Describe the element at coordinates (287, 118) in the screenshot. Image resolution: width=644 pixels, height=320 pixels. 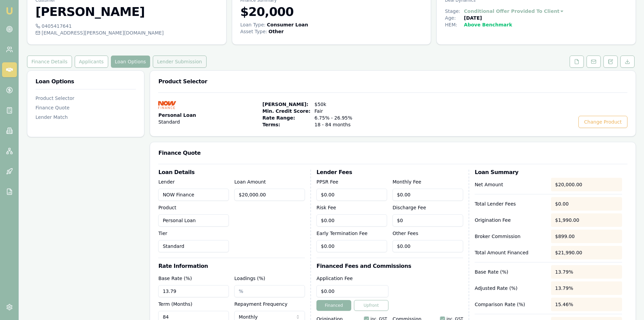
I see `span: Rate Range:` at that location.